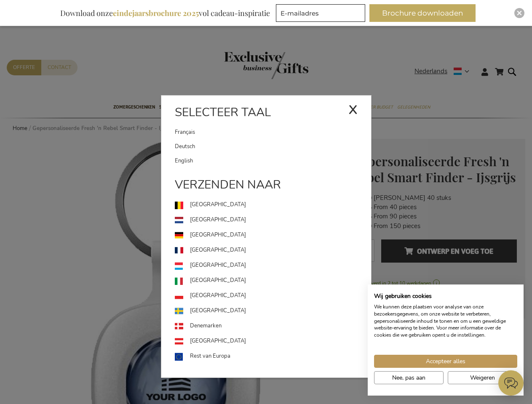 The height and width of the screenshot is (404, 532). What do you see at coordinates (266, 114) in the screenshot?
I see `div: Selecteer taal` at bounding box center [266, 114].